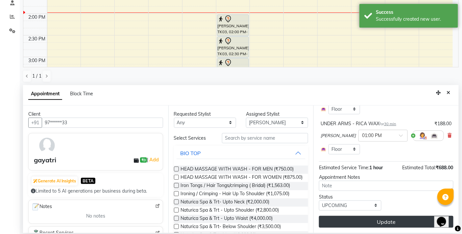 The width and height of the screenshot is (462, 234). What do you see at coordinates (350, 197) in the screenshot?
I see `div: Status` at bounding box center [350, 197].